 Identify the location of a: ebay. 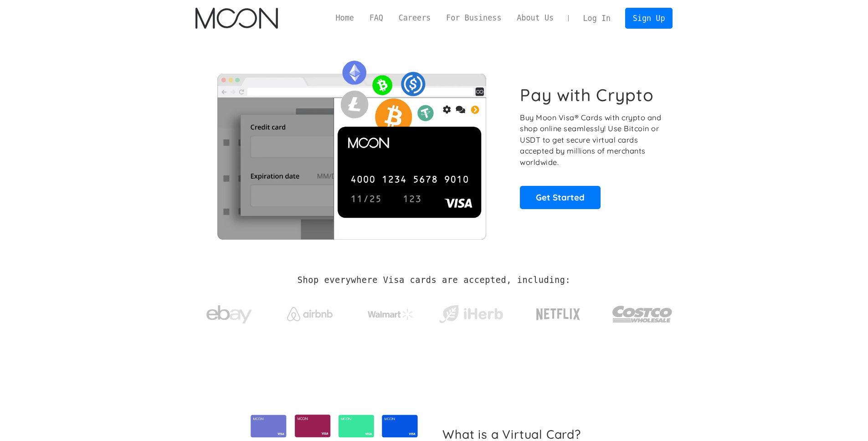
(229, 312).